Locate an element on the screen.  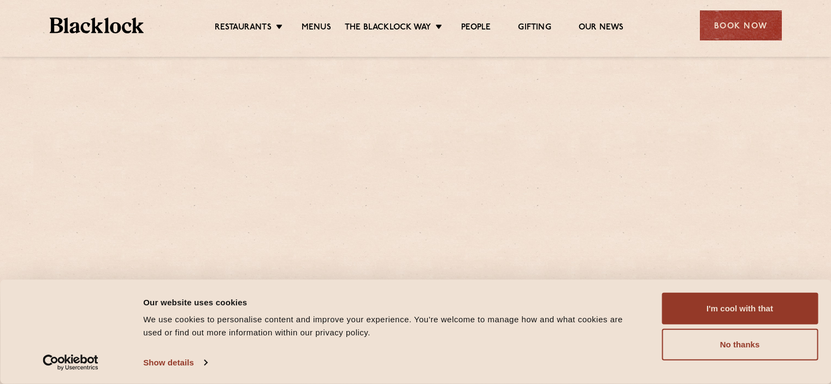
div: We use cookies to personalise content and improve your experience. You're welcome to manage how a... is located at coordinates (390, 326).